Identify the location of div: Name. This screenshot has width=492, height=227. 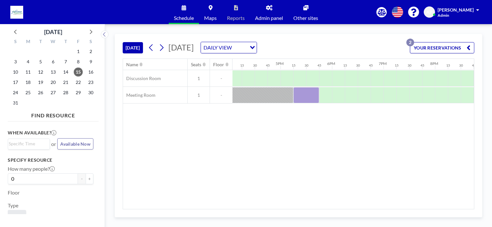
(132, 65).